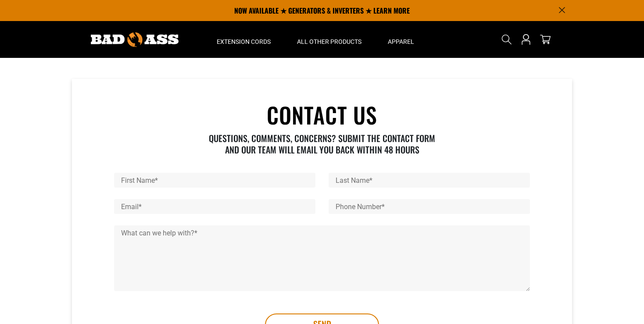 The height and width of the screenshot is (324, 644). I want to click on summary: Search, so click(507, 40).